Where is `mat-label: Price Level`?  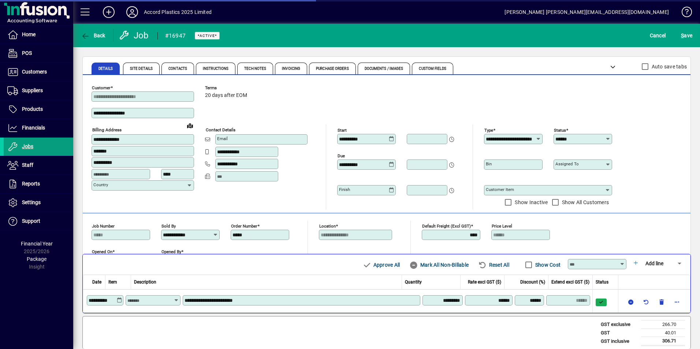
mat-label: Price Level is located at coordinates (502, 226).